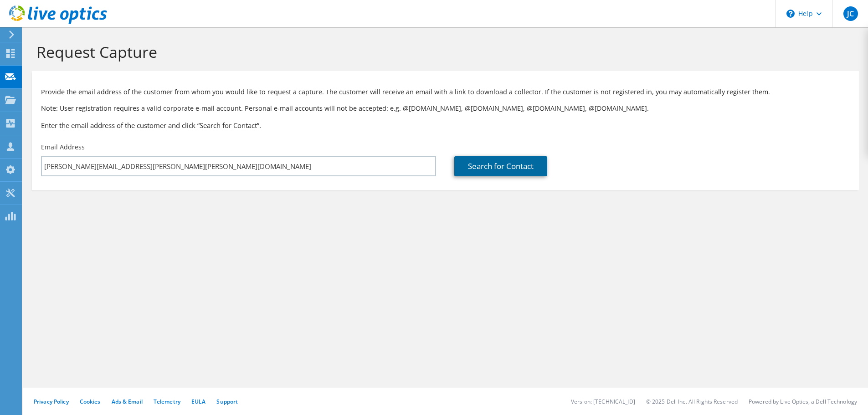  I want to click on a: Ads & Email, so click(127, 402).